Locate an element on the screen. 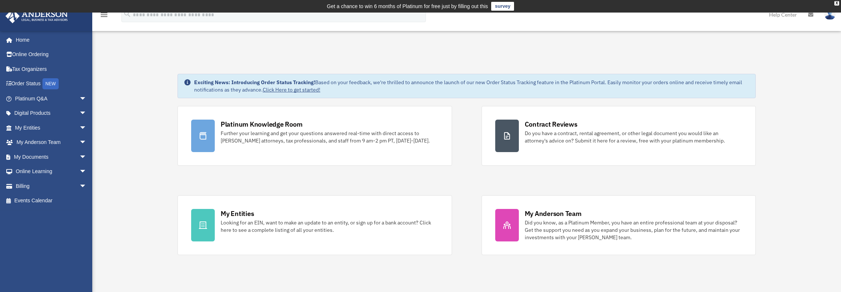  a: Contract Reviews Do you have a contract, rental agreement, or other legal document you would like... is located at coordinates (619, 136).